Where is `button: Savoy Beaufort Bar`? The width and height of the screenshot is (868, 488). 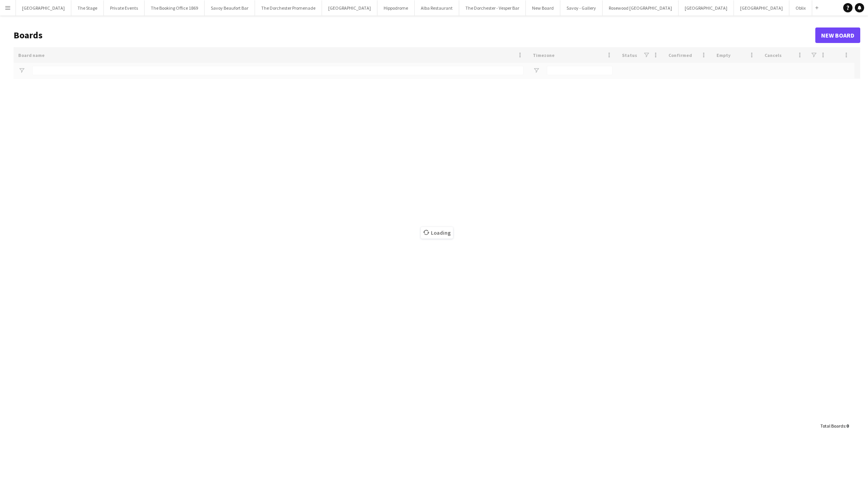 button: Savoy Beaufort Bar is located at coordinates (230, 8).